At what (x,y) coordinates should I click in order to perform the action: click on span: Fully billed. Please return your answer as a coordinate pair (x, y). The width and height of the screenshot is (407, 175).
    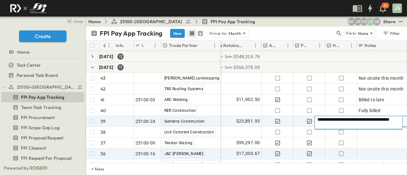
    Looking at the image, I should click on (370, 111).